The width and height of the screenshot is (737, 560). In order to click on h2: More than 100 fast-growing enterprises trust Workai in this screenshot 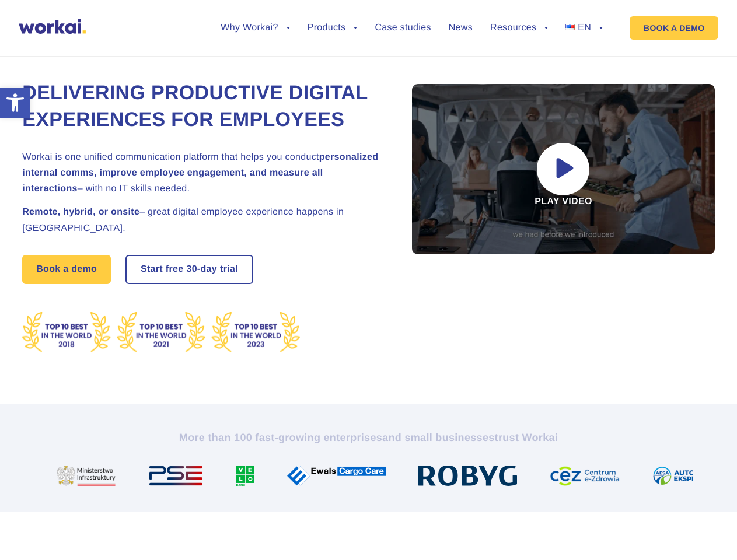, I will do `click(369, 437)`.